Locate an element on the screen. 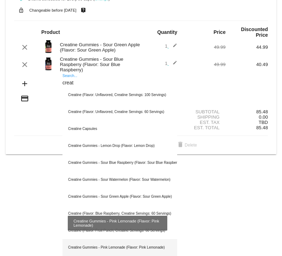 The image size is (282, 256). input: Search... is located at coordinates (120, 83).